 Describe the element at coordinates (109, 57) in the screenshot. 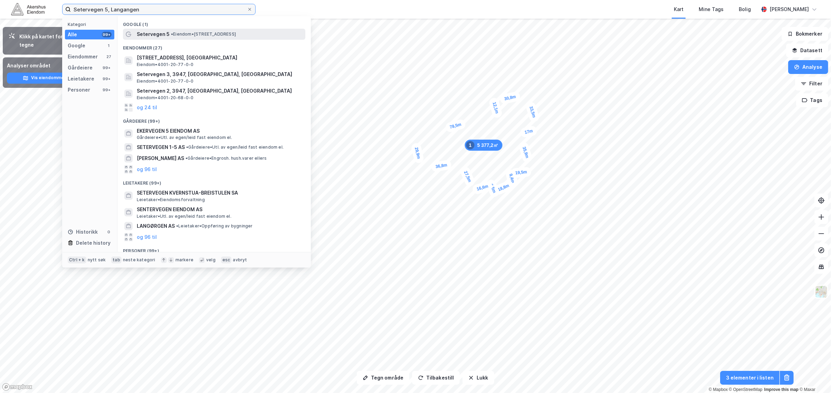

I see `div: 27` at that location.